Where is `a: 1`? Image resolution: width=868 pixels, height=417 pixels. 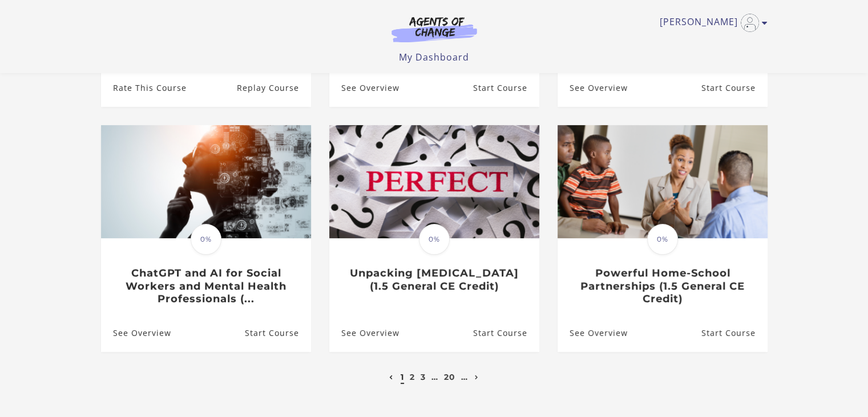
a: 1 is located at coordinates (403, 377).